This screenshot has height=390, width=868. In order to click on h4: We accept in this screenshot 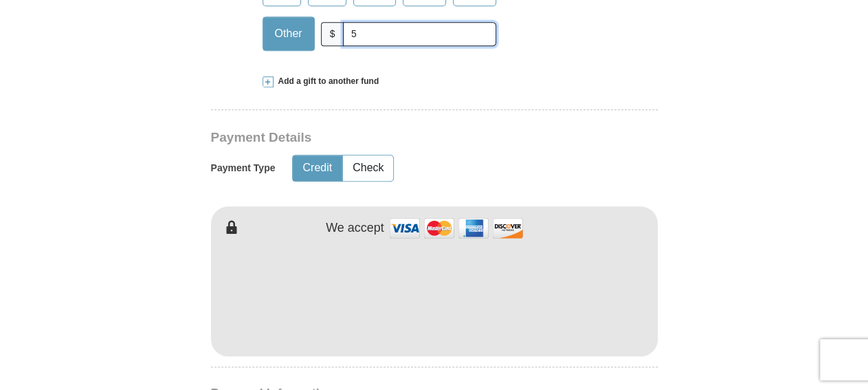, I will do `click(354, 228)`.